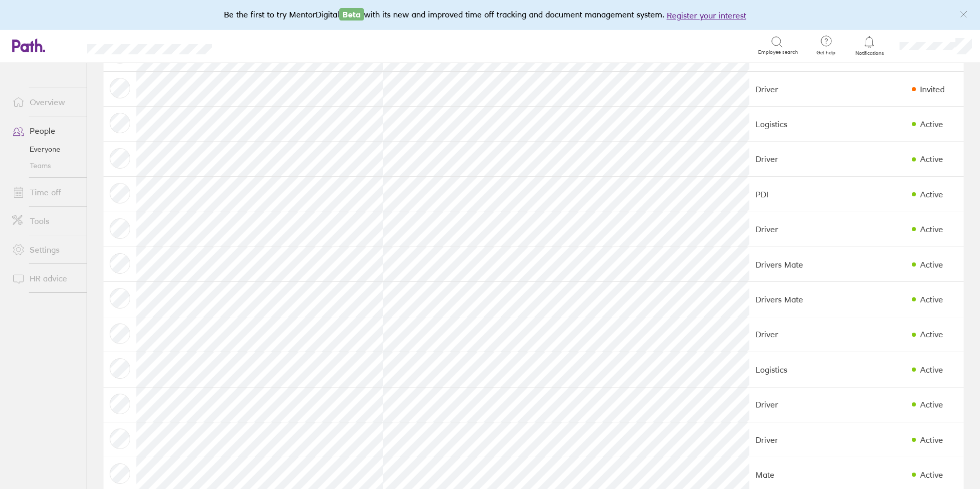 Image resolution: width=980 pixels, height=489 pixels. Describe the element at coordinates (870, 53) in the screenshot. I see `span: Notifications` at that location.